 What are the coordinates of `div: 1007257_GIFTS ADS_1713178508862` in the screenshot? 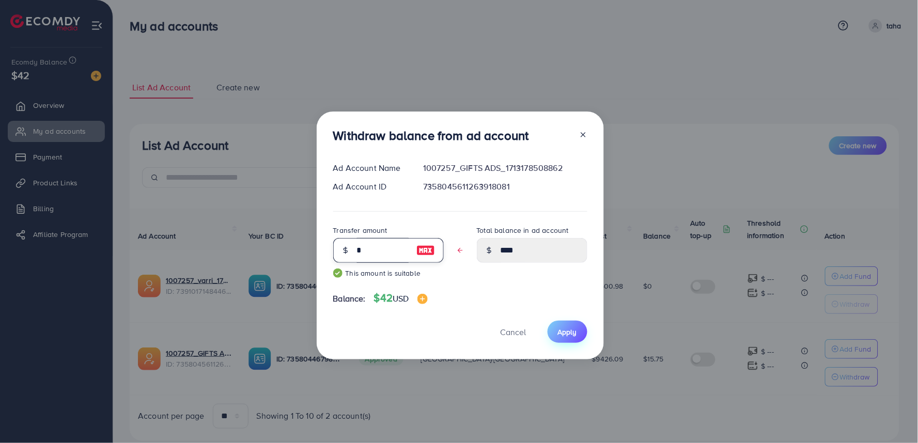 It's located at (505, 168).